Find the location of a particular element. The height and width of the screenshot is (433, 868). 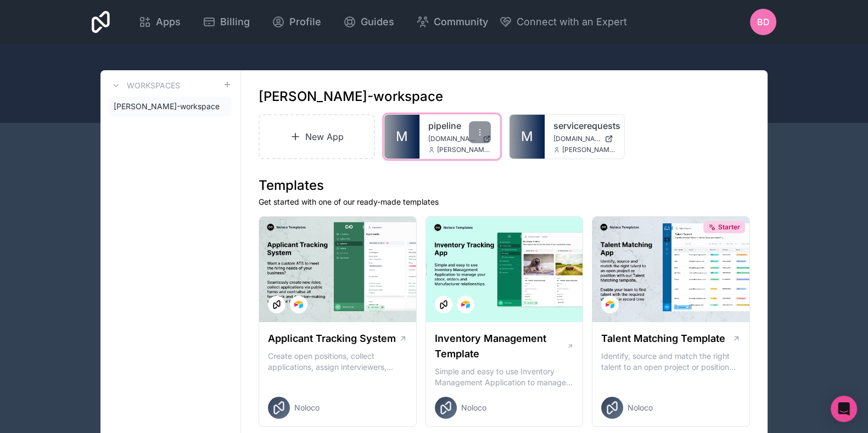

span: Starter is located at coordinates (729, 227).